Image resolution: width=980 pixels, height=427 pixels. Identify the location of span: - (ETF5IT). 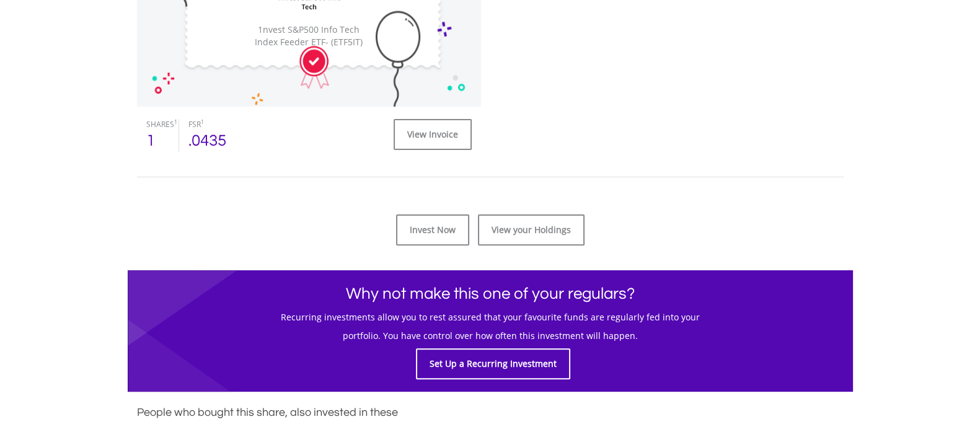
(344, 41).